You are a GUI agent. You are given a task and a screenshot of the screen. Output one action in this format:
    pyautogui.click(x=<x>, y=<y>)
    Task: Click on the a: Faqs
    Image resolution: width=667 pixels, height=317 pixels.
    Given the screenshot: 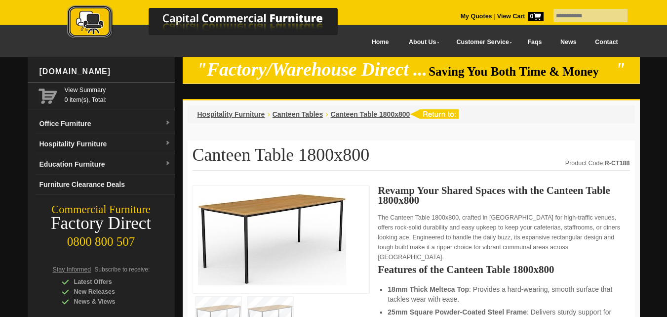 What is the action you would take?
    pyautogui.click(x=535, y=42)
    